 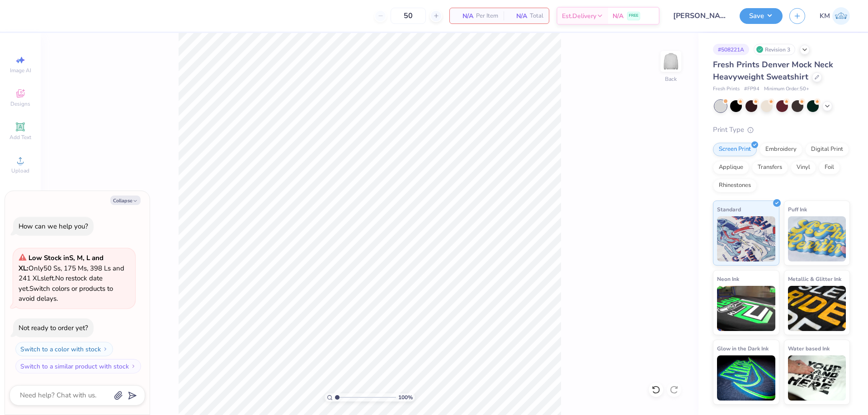 What do you see at coordinates (752, 89) in the screenshot?
I see `span: # FP94` at bounding box center [752, 89].